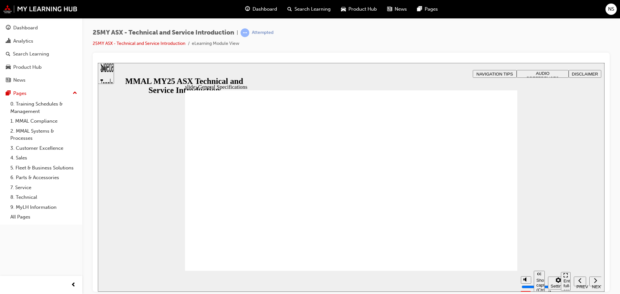 The height and width of the screenshot is (294, 620). What do you see at coordinates (397, 11) in the screenshot?
I see `span: NAVIGATION TIPS` at bounding box center [397, 11].